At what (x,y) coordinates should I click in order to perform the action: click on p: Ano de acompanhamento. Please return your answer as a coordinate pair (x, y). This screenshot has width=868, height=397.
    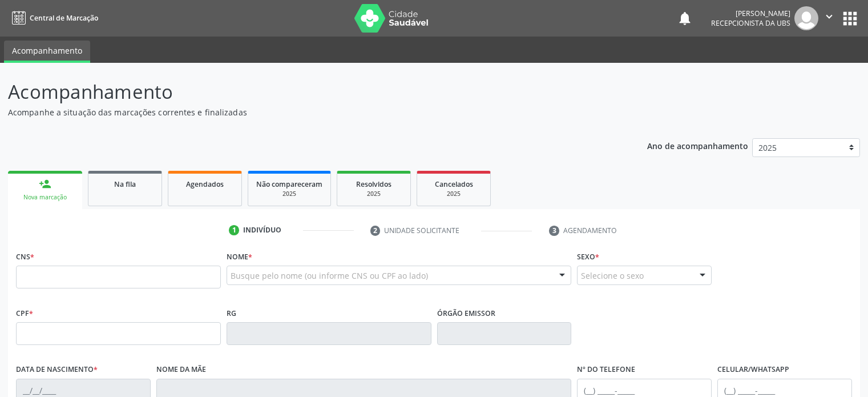
    Looking at the image, I should click on (698, 145).